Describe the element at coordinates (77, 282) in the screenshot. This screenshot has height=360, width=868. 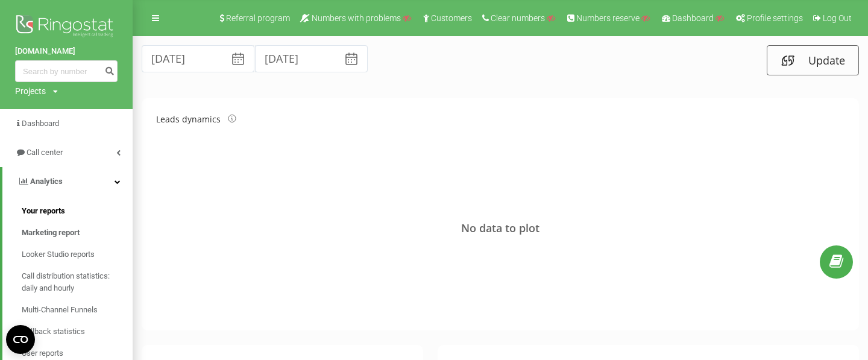
I see `a: Call distribution statistics: daily and hourly` at that location.